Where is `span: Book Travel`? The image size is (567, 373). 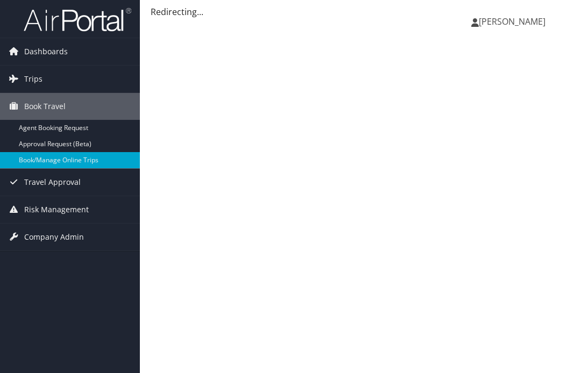 span: Book Travel is located at coordinates (45, 107).